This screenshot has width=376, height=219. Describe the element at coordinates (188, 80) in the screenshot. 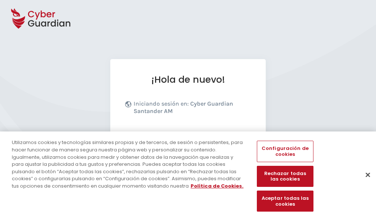

I see `h1: ¡Hola de nuevo!` at that location.